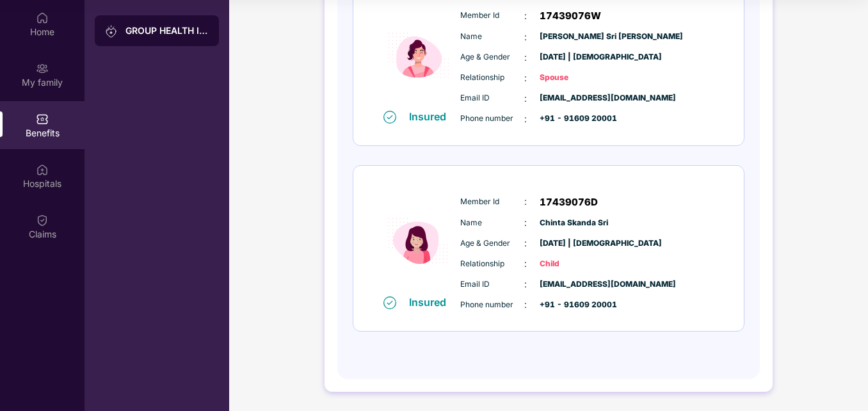 The width and height of the screenshot is (868, 411). I want to click on span: Child, so click(572, 264).